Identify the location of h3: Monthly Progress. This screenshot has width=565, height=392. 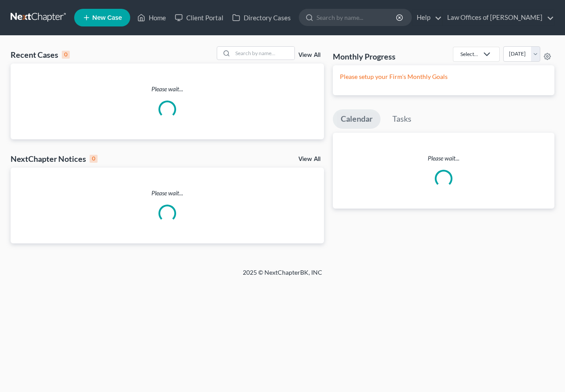
(364, 56).